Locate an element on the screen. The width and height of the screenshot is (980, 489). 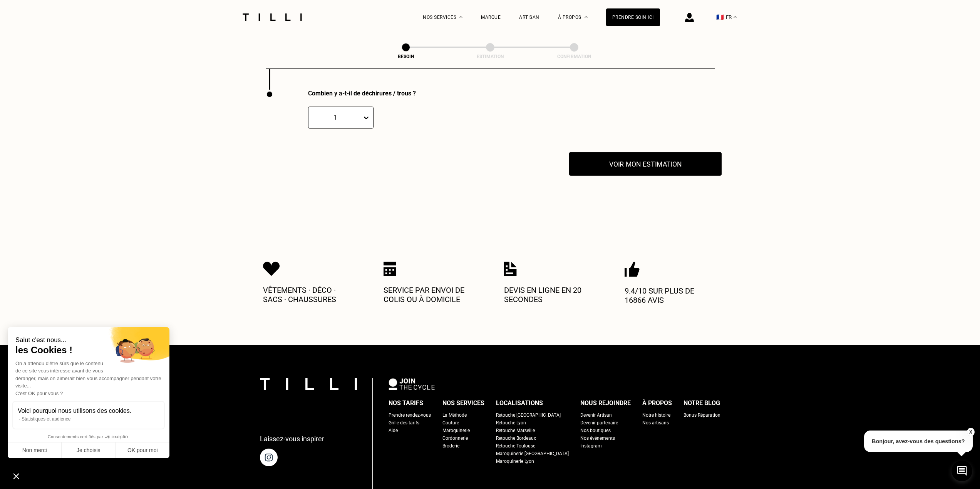
a: Cordonnerie is located at coordinates (455, 438).